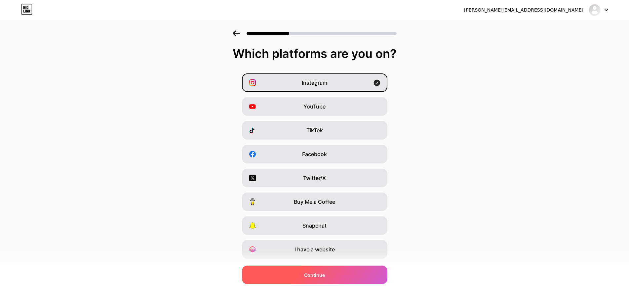 The image size is (629, 301). What do you see at coordinates (315, 249) in the screenshot?
I see `span: I have a website` at bounding box center [315, 249].